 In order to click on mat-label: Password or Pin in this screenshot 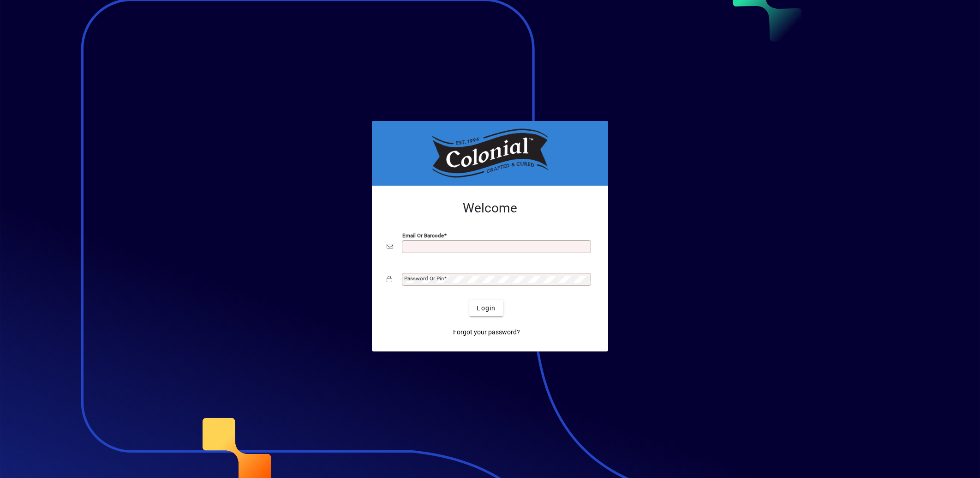, I will do `click(425, 278)`.